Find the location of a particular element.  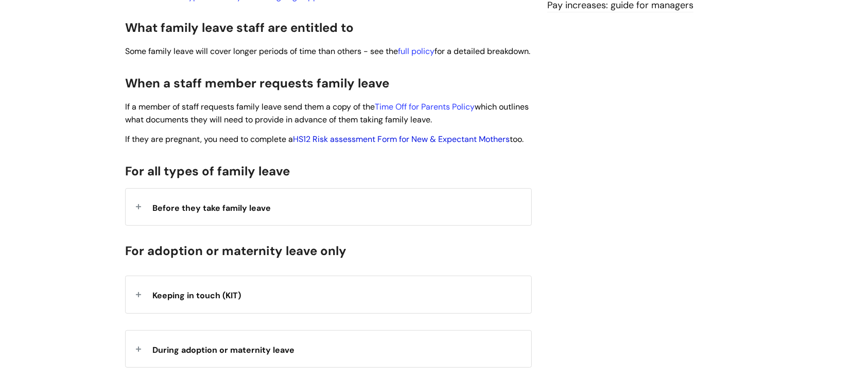

span: During adoption or maternity leave is located at coordinates (223, 350).